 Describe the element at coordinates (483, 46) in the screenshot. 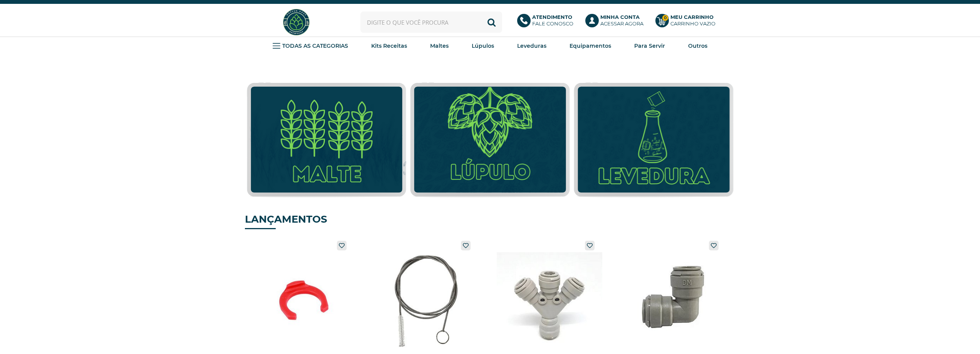

I see `strong: Lúpulos` at that location.